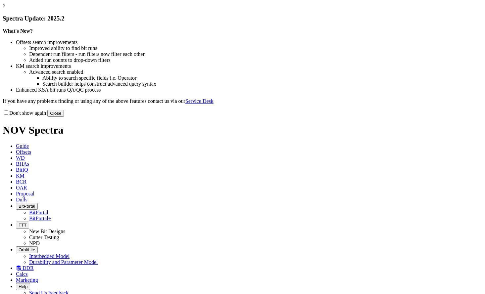 This screenshot has height=294, width=485. What do you see at coordinates (64, 262) in the screenshot?
I see `a: Durability and Parameter Model` at bounding box center [64, 262].